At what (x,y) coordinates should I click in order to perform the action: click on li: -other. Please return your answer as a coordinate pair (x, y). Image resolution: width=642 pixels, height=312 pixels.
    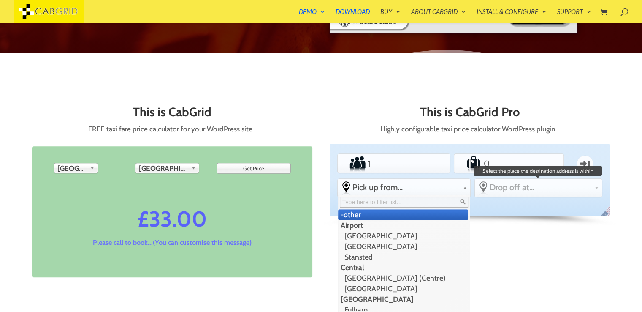
    Looking at the image, I should click on (403, 214).